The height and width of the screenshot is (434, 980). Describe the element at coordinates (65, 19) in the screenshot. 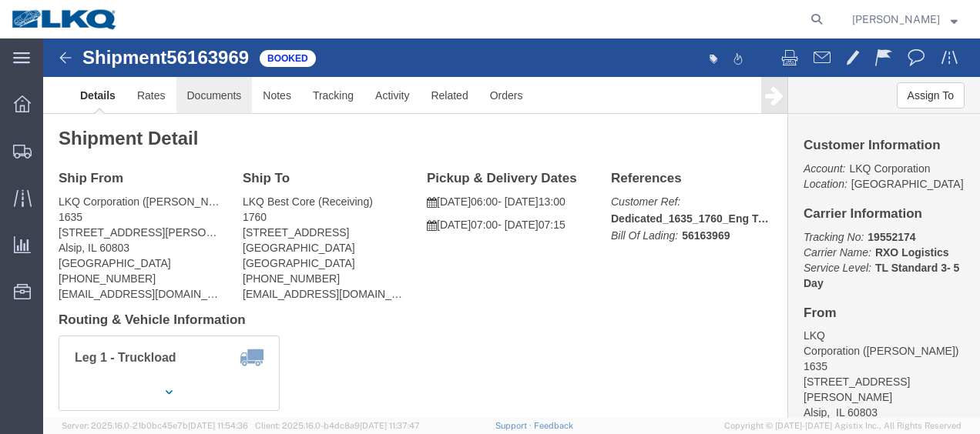

I see `img: logo` at that location.